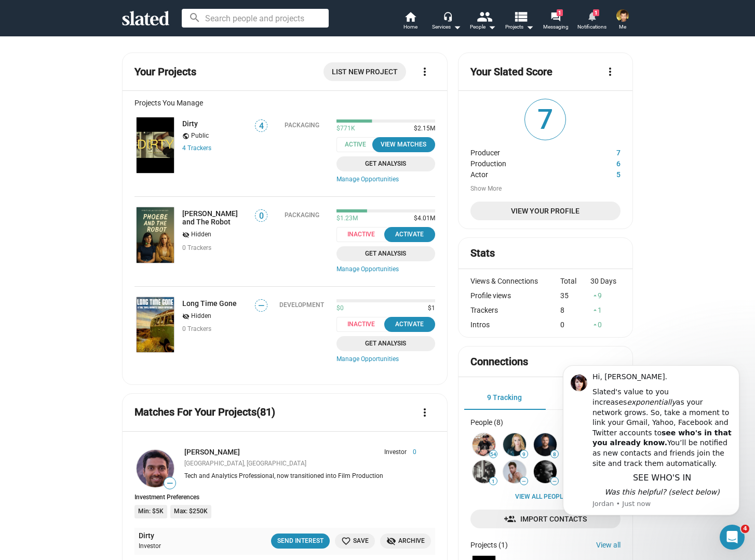 The height and width of the screenshot is (560, 755). What do you see at coordinates (546, 519) in the screenshot?
I see `a: Import Contacts` at bounding box center [546, 519].